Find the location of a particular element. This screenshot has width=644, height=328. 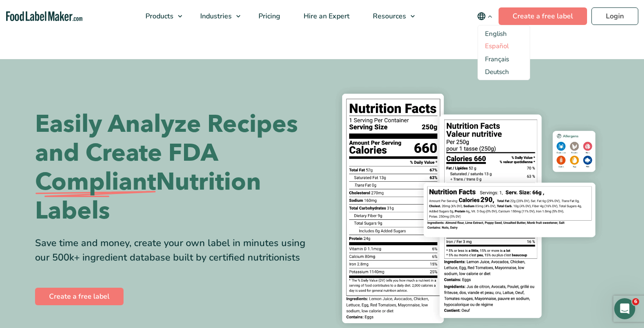

span: Resources is located at coordinates (388, 16).